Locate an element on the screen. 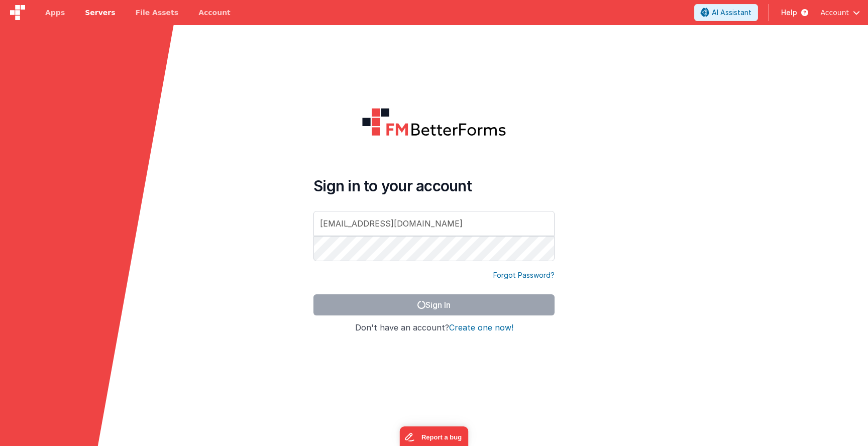  span: Servers is located at coordinates (100, 12).